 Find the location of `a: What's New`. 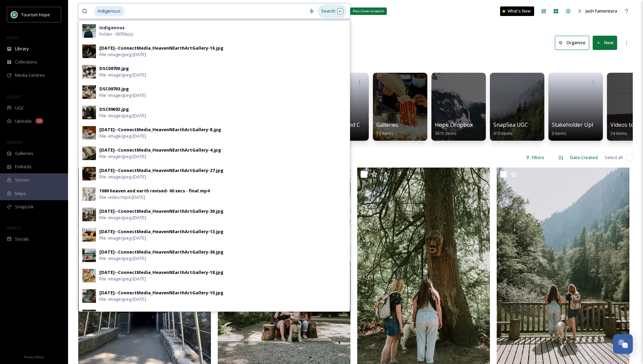

a: What's New is located at coordinates (517, 11).